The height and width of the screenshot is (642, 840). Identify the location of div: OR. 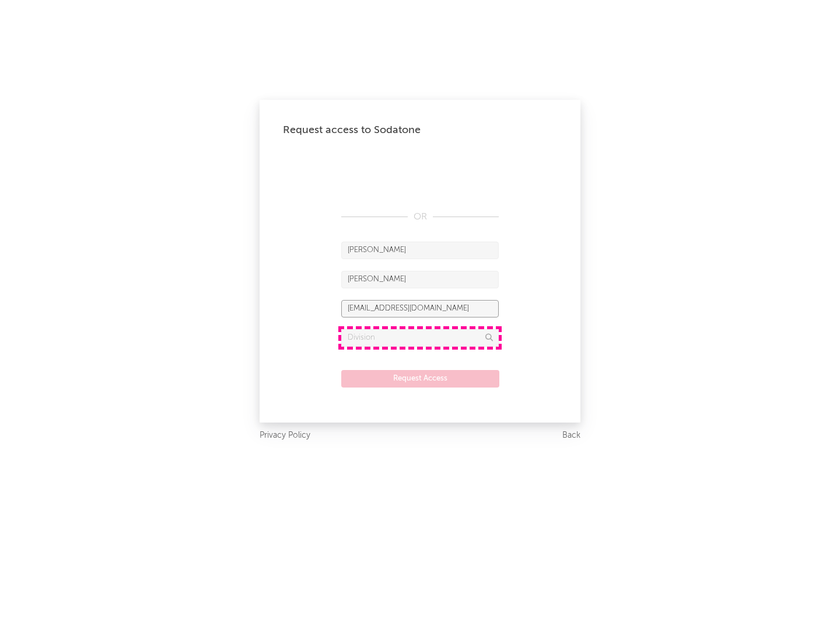
(420, 217).